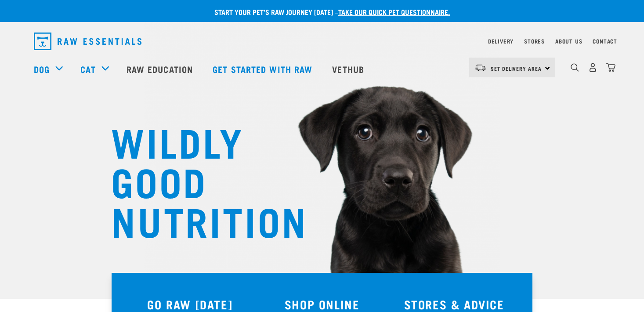 The image size is (644, 312). I want to click on nav: dropdown navigation, so click(322, 42).